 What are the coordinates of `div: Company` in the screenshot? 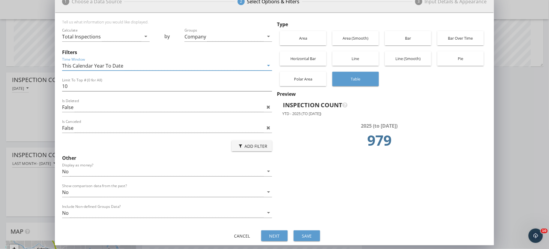 It's located at (195, 37).